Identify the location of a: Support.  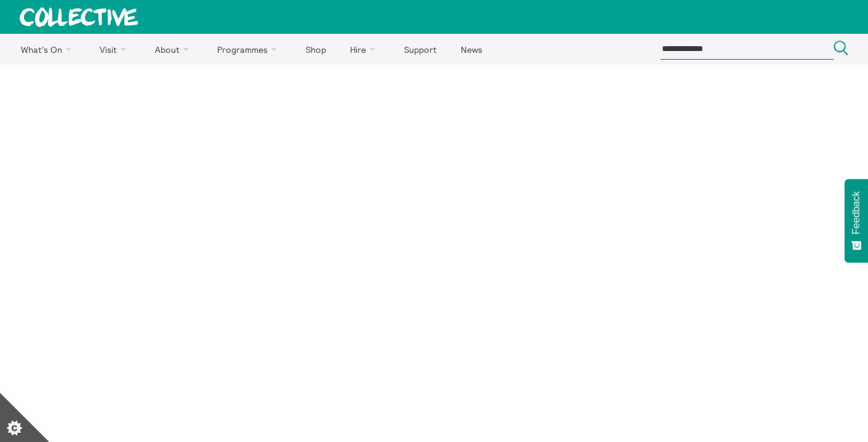
(420, 50).